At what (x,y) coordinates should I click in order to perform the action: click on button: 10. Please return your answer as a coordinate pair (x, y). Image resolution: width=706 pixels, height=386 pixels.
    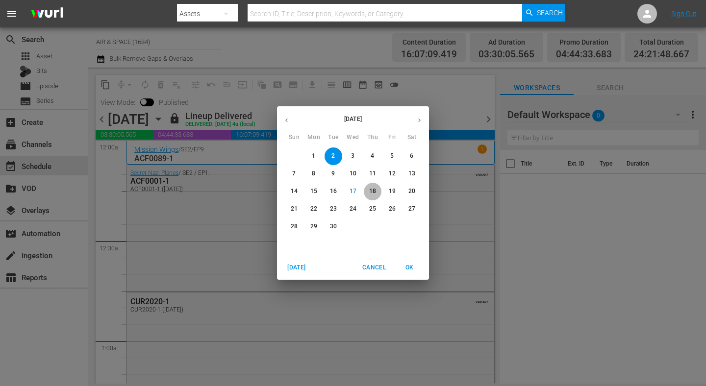
    Looking at the image, I should click on (353, 174).